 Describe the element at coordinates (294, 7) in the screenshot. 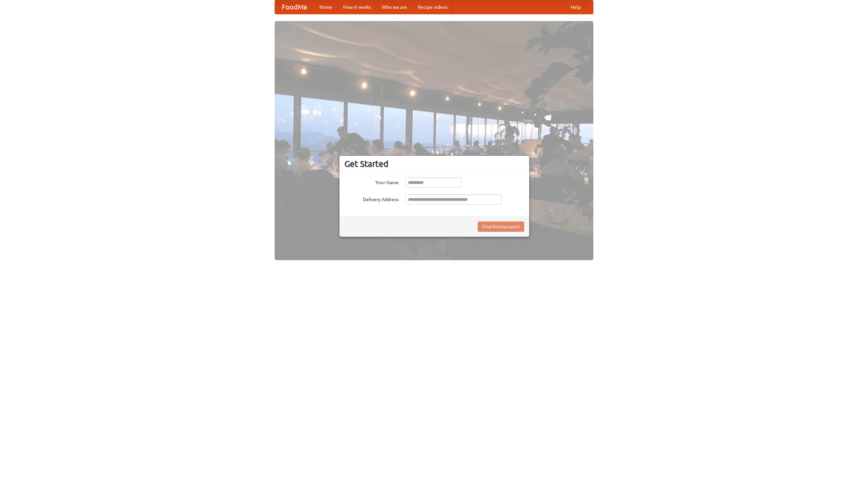

I see `a: FoodMe` at that location.